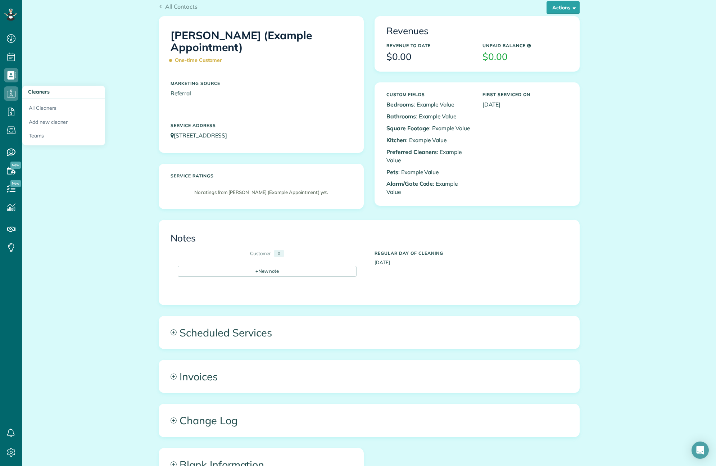  What do you see at coordinates (477, 31) in the screenshot?
I see `h3: Revenues` at bounding box center [477, 31].